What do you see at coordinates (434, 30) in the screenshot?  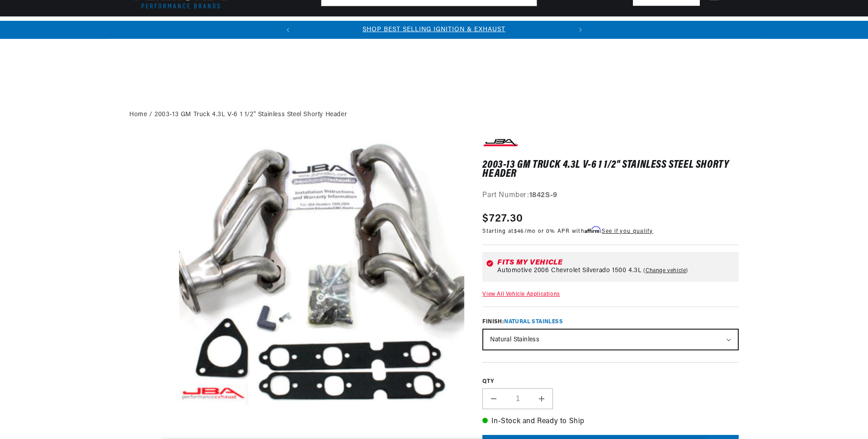 I see `div: 1 of 2` at bounding box center [434, 30].